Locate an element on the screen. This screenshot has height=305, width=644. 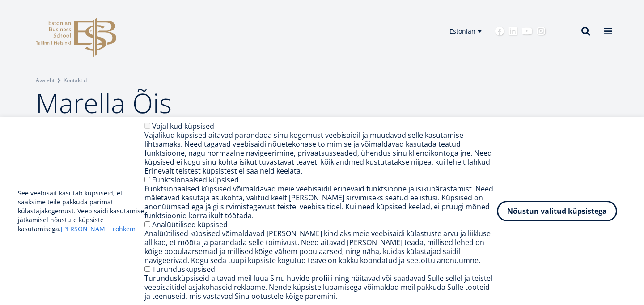
a: Youtube is located at coordinates (527, 32).